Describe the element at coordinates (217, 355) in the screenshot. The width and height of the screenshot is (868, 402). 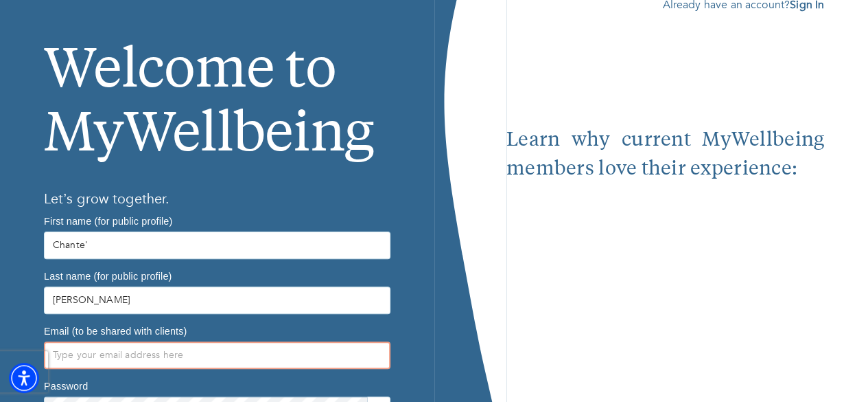
I see `input: Type your email address here` at that location.